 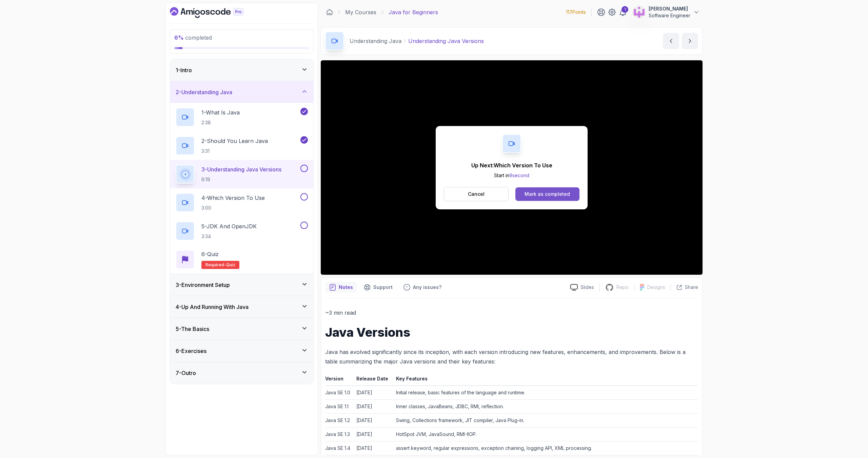 I want to click on button: 6-QuizRequired-quiz, so click(x=242, y=259).